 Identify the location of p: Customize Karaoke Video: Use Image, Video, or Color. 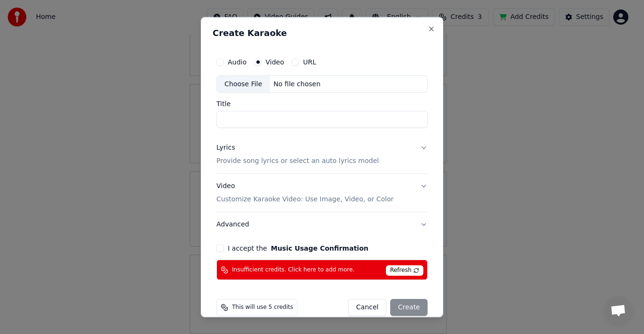
(305, 199).